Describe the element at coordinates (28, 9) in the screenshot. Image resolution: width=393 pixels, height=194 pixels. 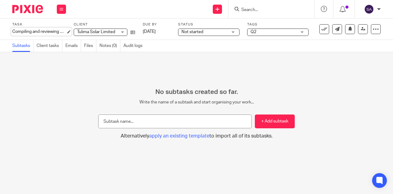
I see `img: Pixie` at that location.